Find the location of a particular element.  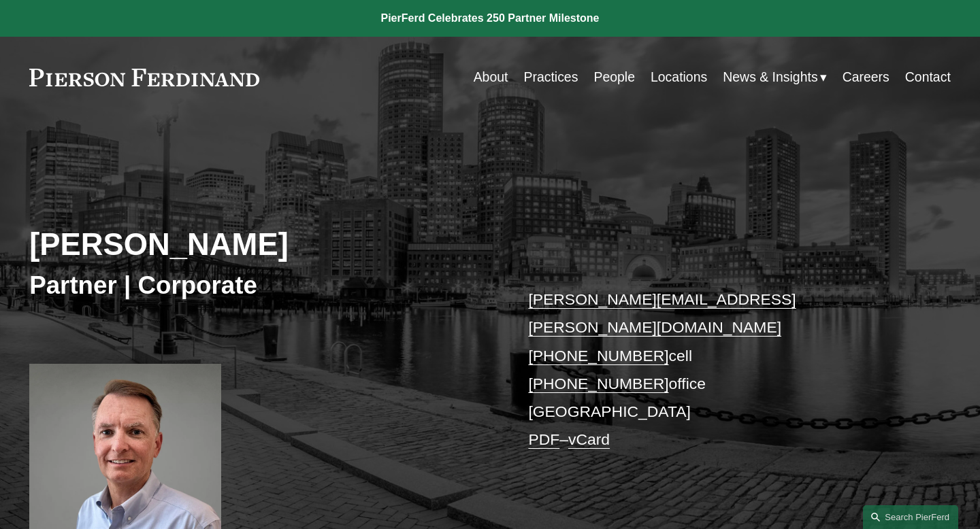

a: PDF is located at coordinates (544, 440).